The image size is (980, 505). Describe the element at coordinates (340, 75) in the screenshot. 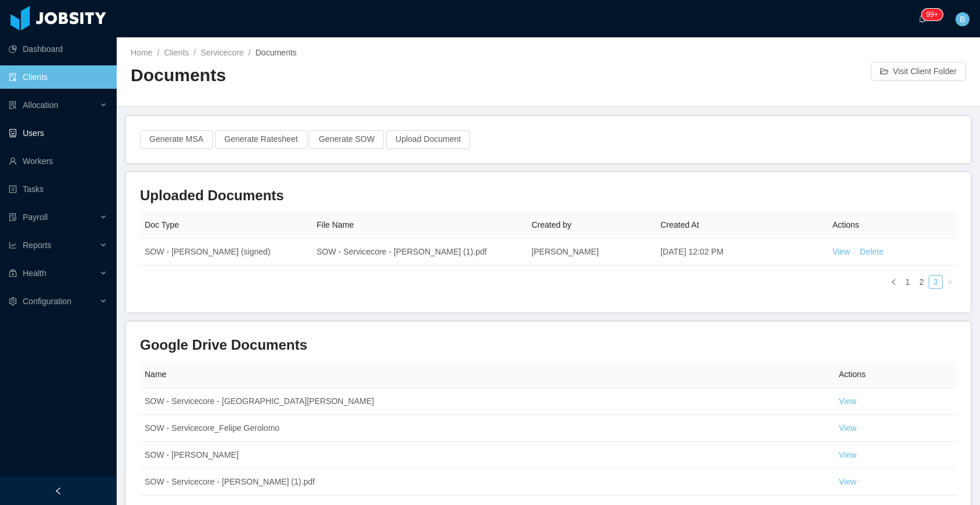

I see `h2: Documents` at that location.